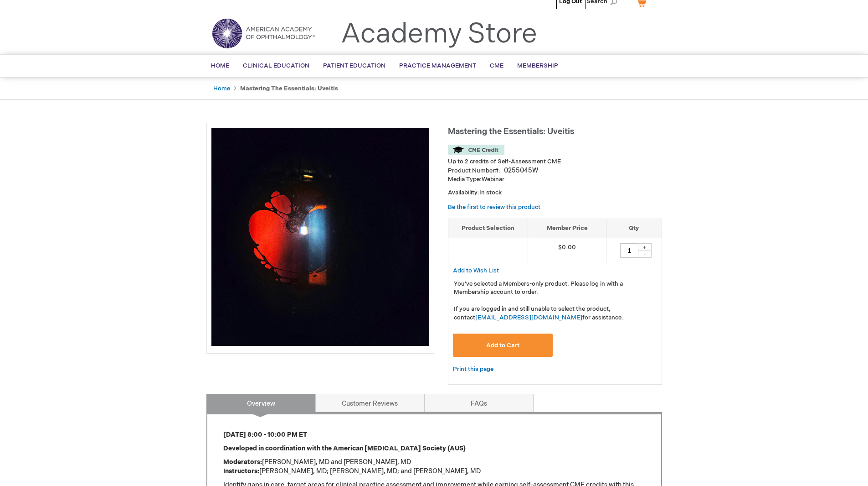  I want to click on strong: Instructors:, so click(241, 471).